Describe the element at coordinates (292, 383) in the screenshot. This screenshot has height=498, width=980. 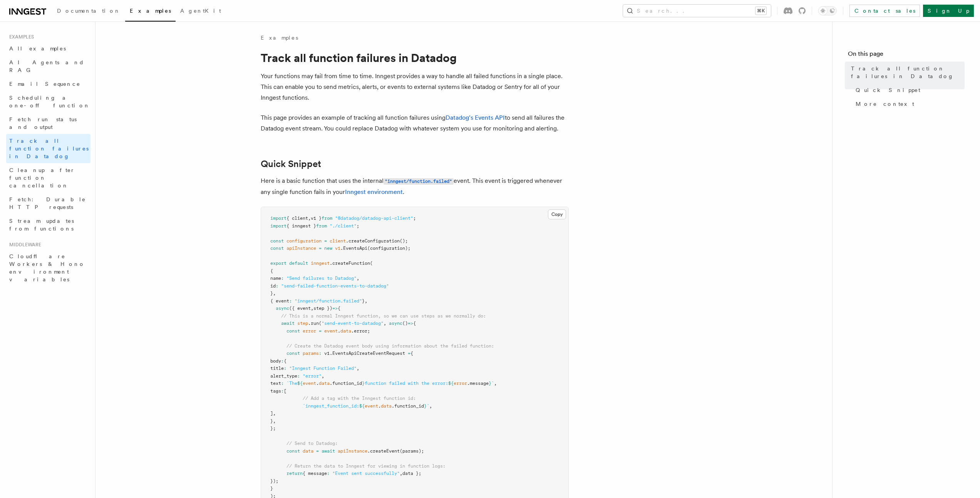
I see `span: `The` at that location.